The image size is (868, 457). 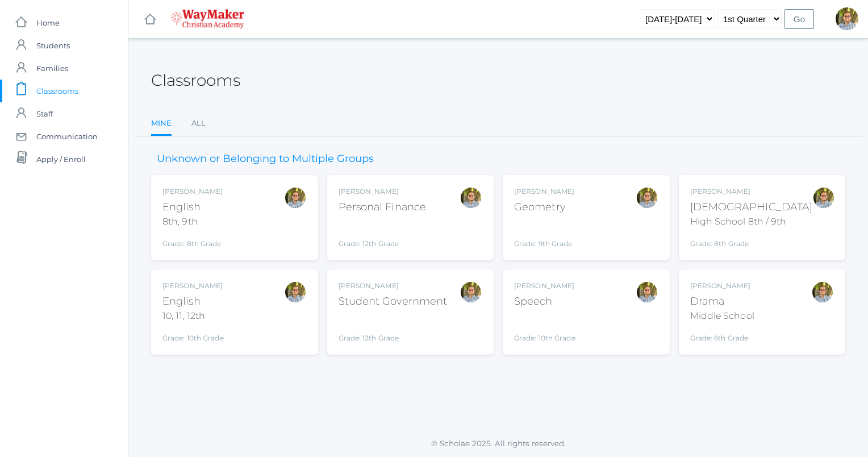 I want to click on div: Grade: 9th Grade, so click(x=544, y=234).